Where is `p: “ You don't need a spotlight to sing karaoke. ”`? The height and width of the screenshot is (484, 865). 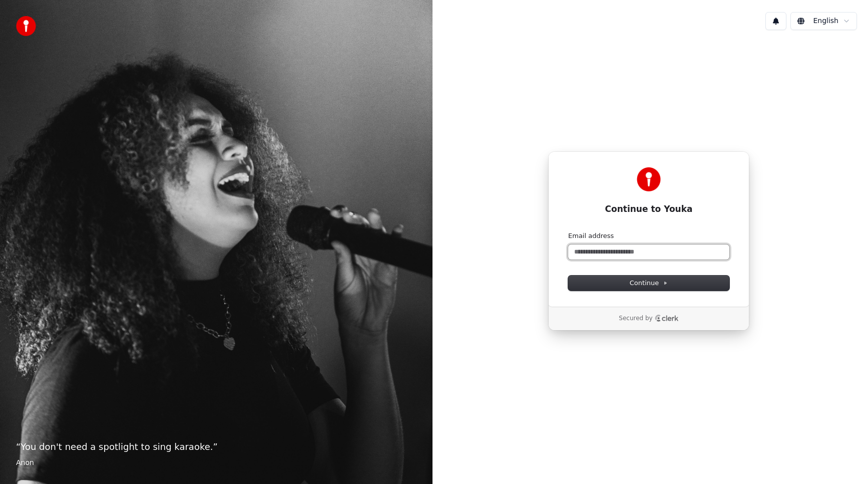
p: “ You don't need a spotlight to sing karaoke. ” is located at coordinates (216, 447).